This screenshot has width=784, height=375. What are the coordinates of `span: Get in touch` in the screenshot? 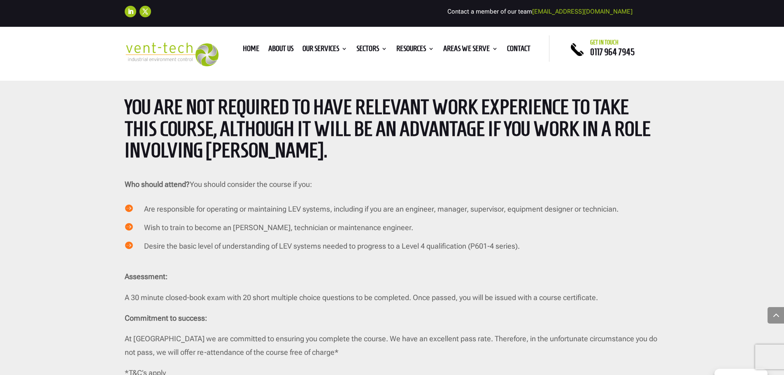 It's located at (604, 42).